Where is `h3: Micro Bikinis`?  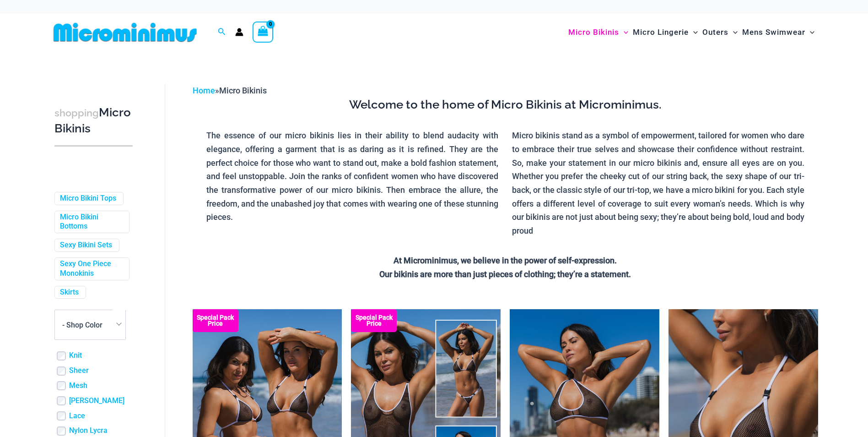 h3: Micro Bikinis is located at coordinates (93, 120).